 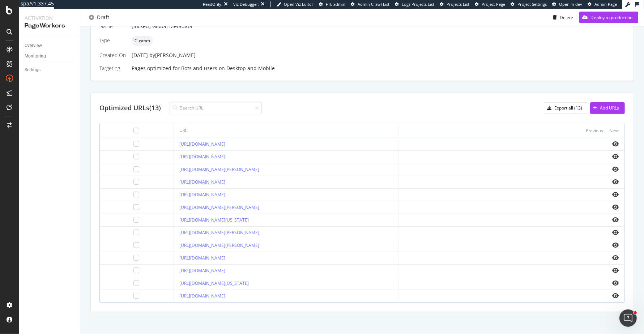 What do you see at coordinates (609, 108) in the screenshot?
I see `div: Add URLs` at bounding box center [609, 108].